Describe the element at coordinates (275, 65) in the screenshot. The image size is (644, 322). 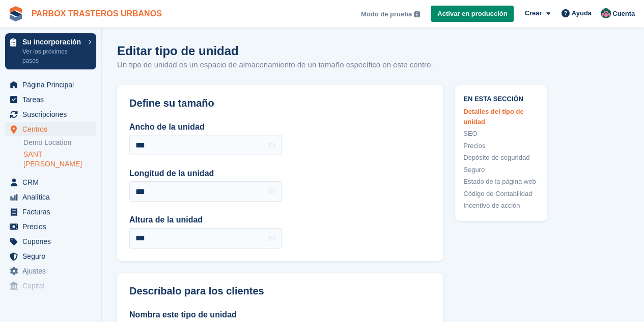
I see `p: Un tipo de unidad es un espacio de almacenamiento de un tamaño específico en este centro.` at that location.